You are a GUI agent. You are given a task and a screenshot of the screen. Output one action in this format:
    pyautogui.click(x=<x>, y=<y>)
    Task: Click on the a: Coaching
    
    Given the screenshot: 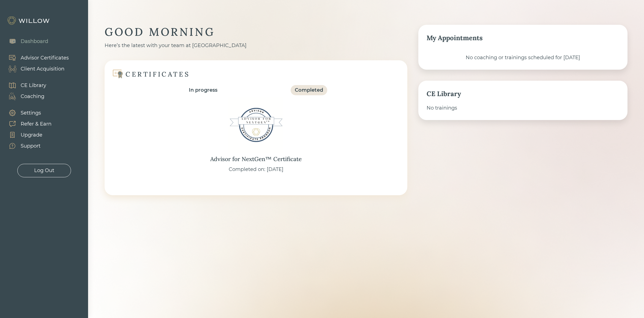 What is the action you would take?
    pyautogui.click(x=24, y=96)
    